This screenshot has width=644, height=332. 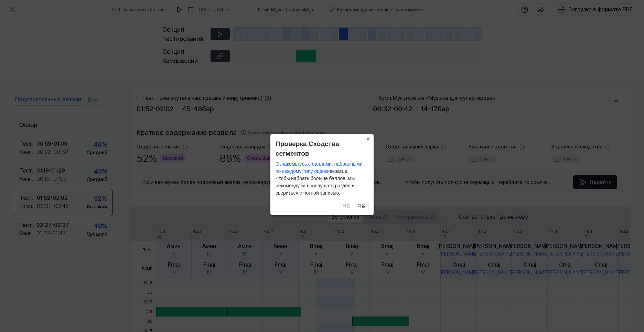 What do you see at coordinates (362, 206) in the screenshot?
I see `button: 다음` at bounding box center [362, 206].